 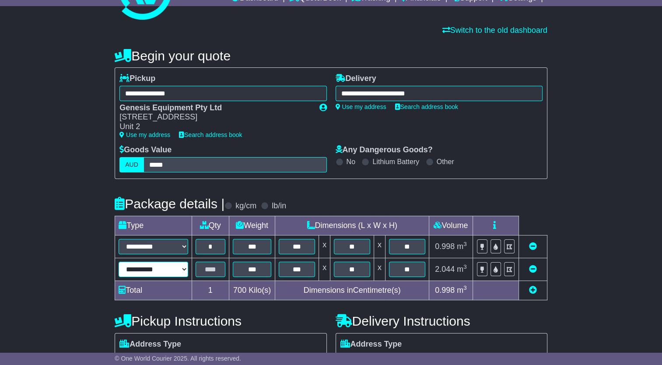 What do you see at coordinates (533, 290) in the screenshot?
I see `a: Add new item` at bounding box center [533, 290].